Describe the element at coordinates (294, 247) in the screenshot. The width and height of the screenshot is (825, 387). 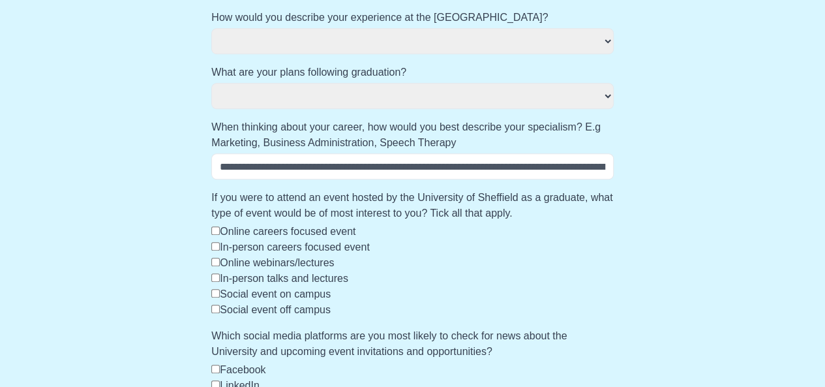
I see `label: In-person careers focused event` at that location.